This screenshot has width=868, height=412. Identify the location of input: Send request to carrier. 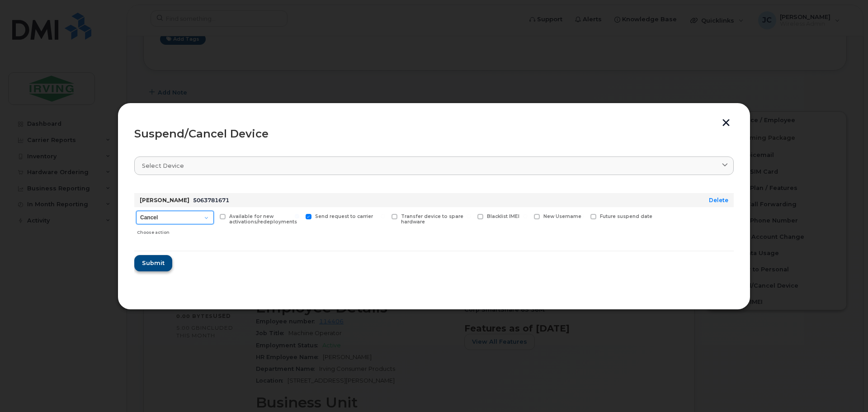
(297, 216).